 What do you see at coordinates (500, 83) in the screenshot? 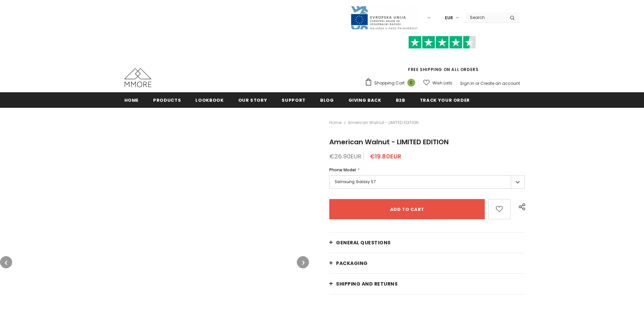
I see `a: Create an account` at bounding box center [500, 83].